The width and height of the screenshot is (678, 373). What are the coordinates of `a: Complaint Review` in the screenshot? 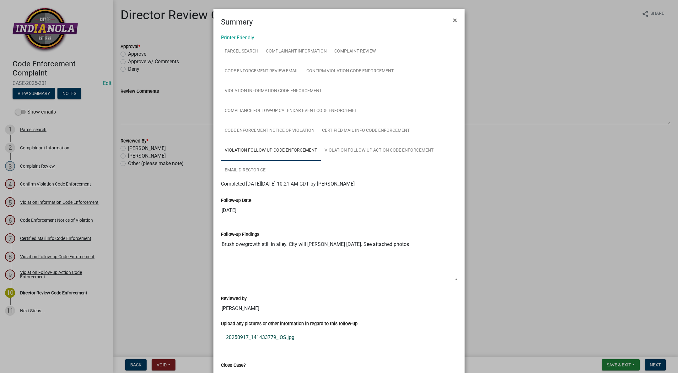 It's located at (355, 52).